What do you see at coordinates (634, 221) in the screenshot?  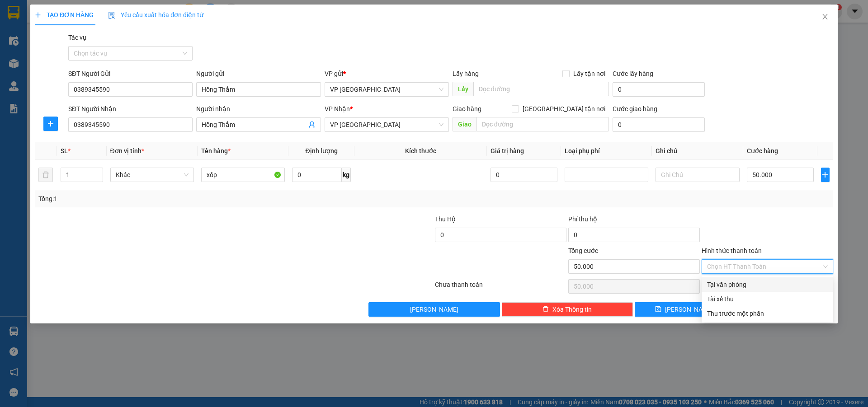 I see `div: Phí thu hộ` at bounding box center [634, 221].